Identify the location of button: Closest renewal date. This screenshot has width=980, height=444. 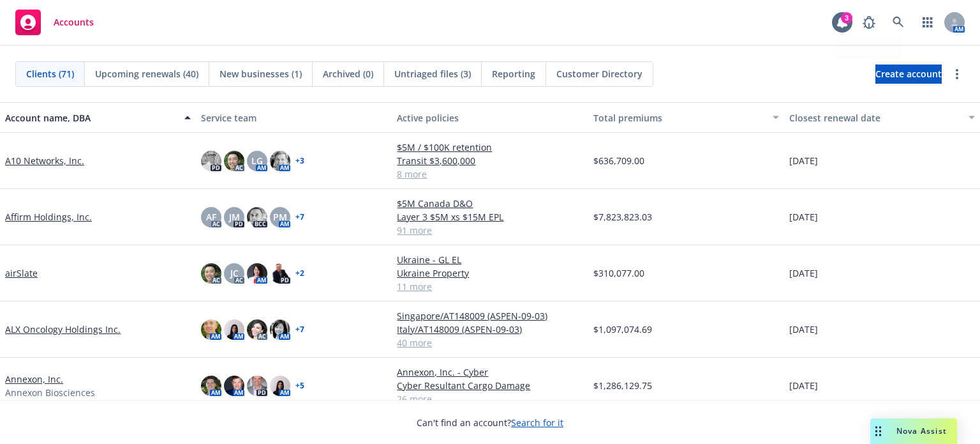
(881, 118).